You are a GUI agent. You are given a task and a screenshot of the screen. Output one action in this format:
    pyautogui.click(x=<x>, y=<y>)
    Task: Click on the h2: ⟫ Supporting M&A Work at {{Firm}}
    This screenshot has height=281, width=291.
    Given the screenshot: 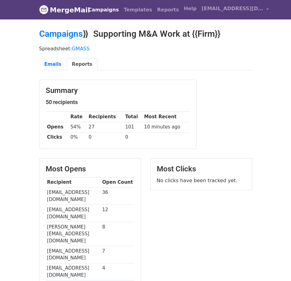 What is the action you would take?
    pyautogui.click(x=146, y=34)
    